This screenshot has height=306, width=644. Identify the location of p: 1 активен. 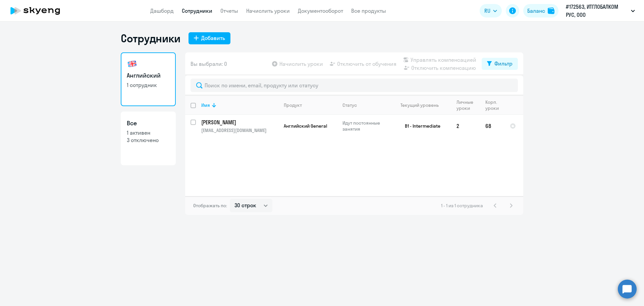
(148, 132).